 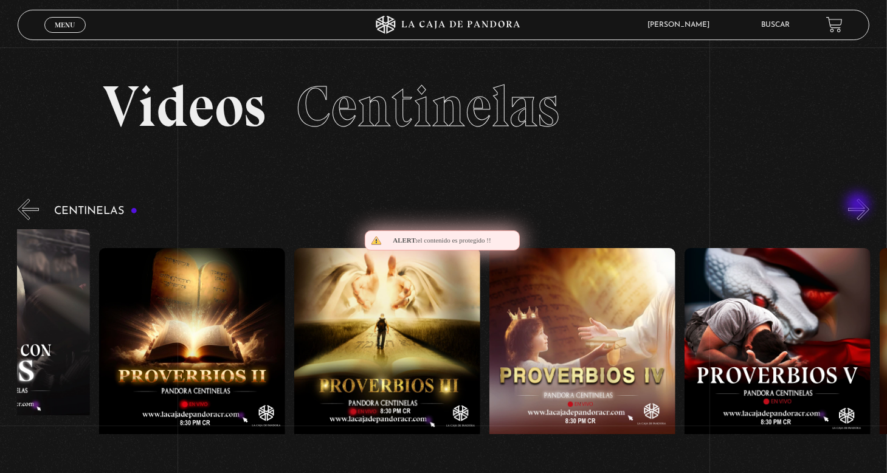 What do you see at coordinates (834, 24) in the screenshot?
I see `a: View your shopping cart` at bounding box center [834, 24].